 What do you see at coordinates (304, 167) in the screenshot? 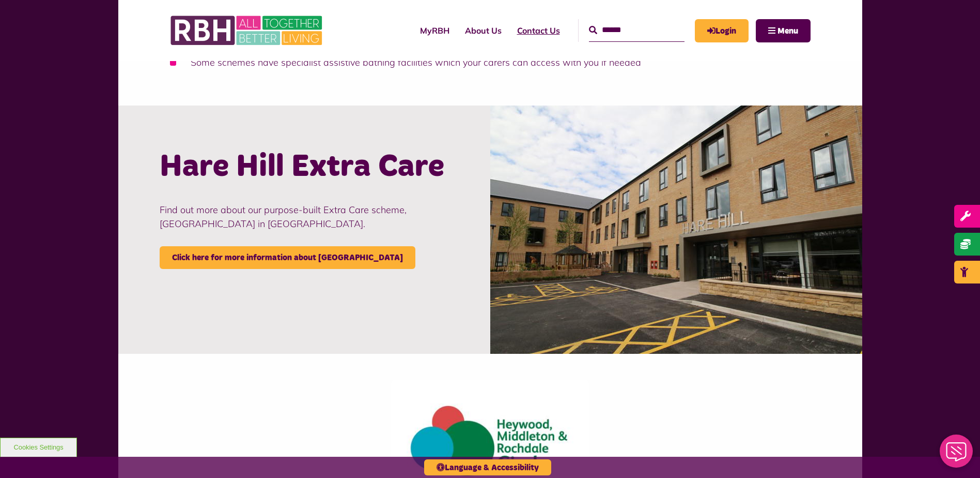
I see `h2: Hare Hill Extra Care` at bounding box center [304, 167].